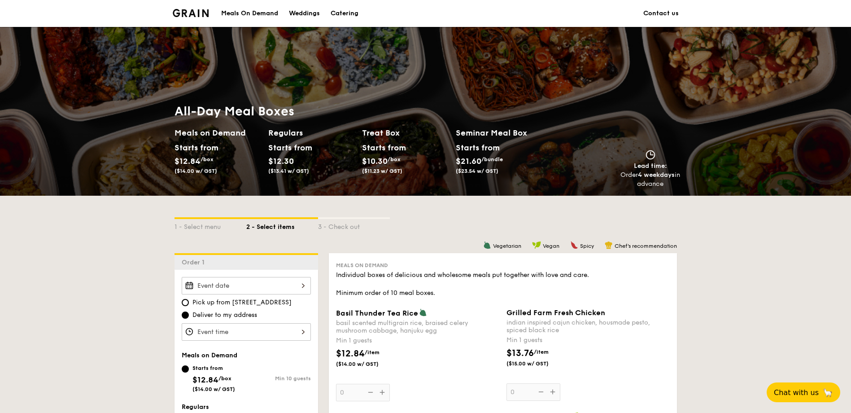  What do you see at coordinates (282, 225) in the screenshot?
I see `div: 2 - Select items` at bounding box center [282, 225].